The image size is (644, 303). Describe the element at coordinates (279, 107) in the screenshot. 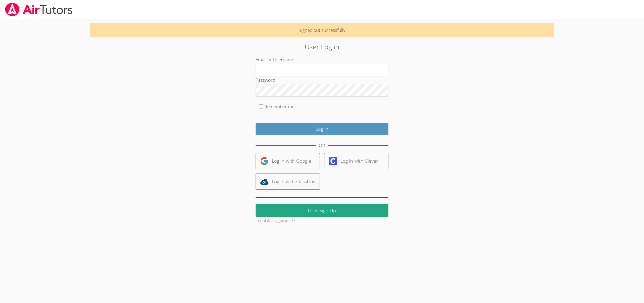

I see `label: Remember me` at that location.